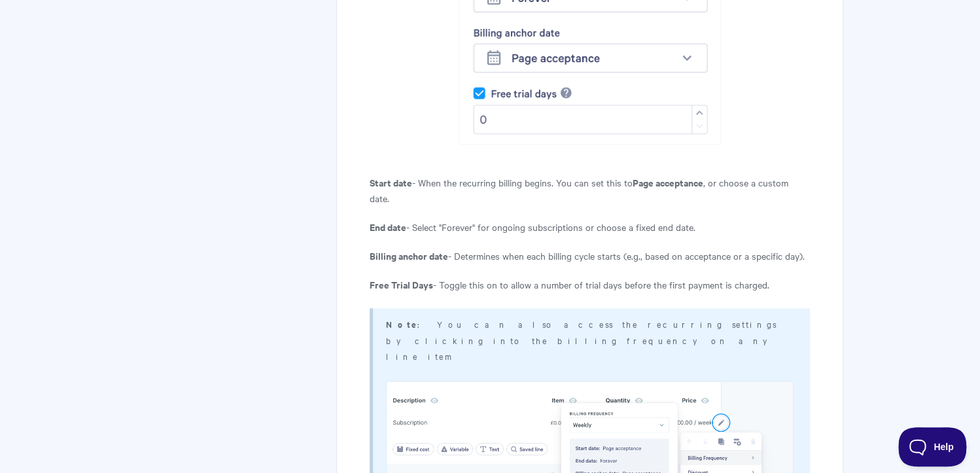  What do you see at coordinates (401, 284) in the screenshot?
I see `b: Free Trial Days` at bounding box center [401, 284].